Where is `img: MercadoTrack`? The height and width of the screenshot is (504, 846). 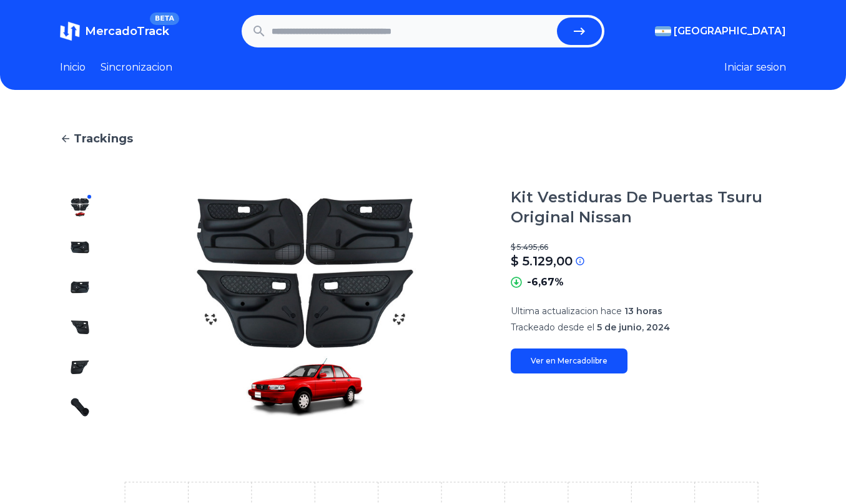 img: MercadoTrack is located at coordinates (70, 31).